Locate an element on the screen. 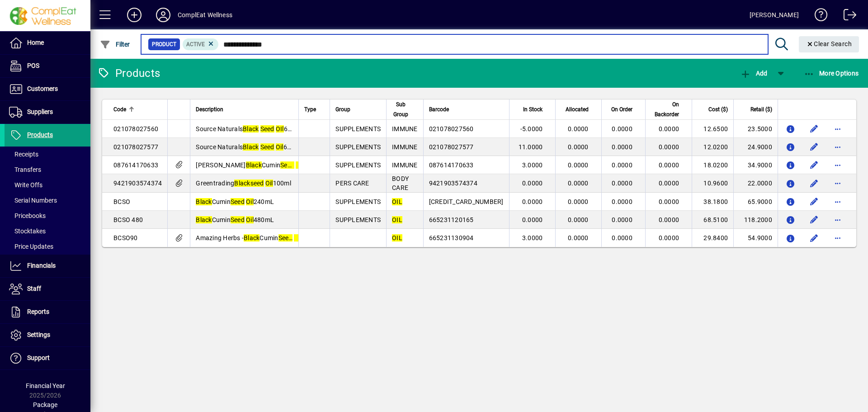 This screenshot has height=412, width=868. span: 9421903574374 is located at coordinates (453, 183).